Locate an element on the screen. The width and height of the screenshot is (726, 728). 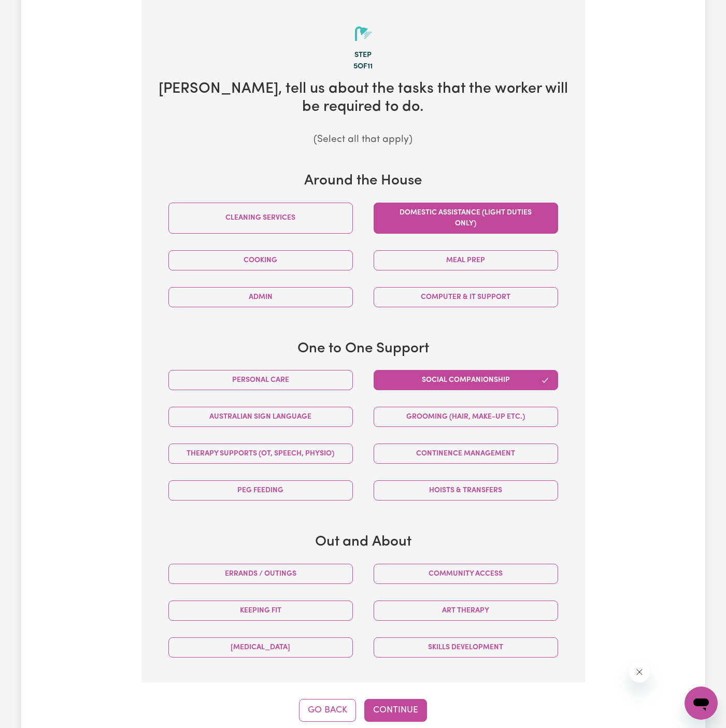
span: Need any help? is located at coordinates (35, 11).